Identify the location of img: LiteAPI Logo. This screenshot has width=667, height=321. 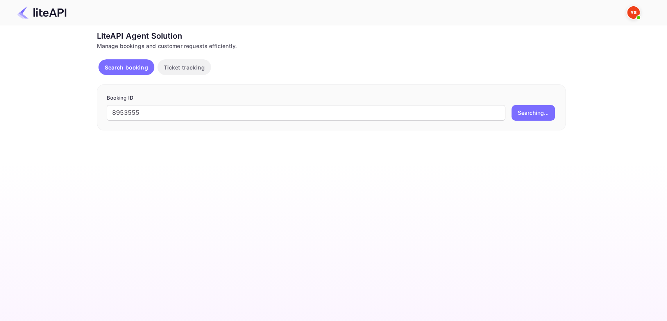
(42, 12).